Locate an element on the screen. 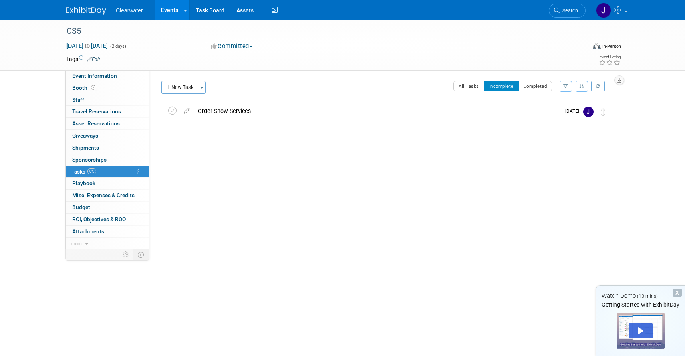 The width and height of the screenshot is (685, 356). a: Asset Reservations is located at coordinates (107, 123).